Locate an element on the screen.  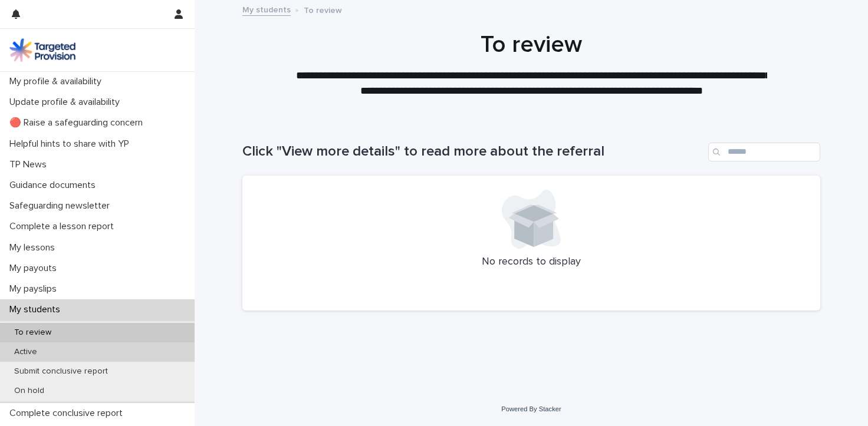
p: TP News is located at coordinates (30, 164).